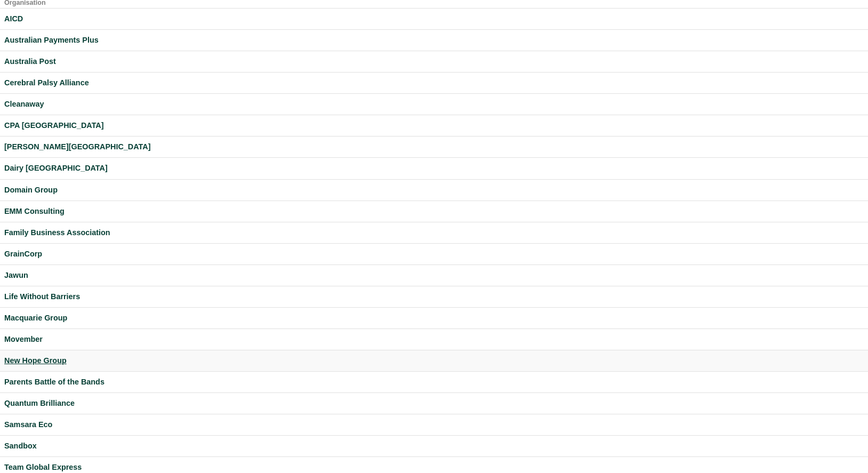 This screenshot has height=473, width=868. I want to click on a: Family Business Association, so click(434, 232).